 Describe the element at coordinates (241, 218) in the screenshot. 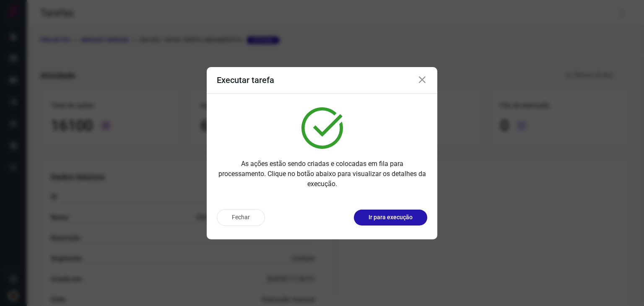

I see `button: Fechar` at that location.